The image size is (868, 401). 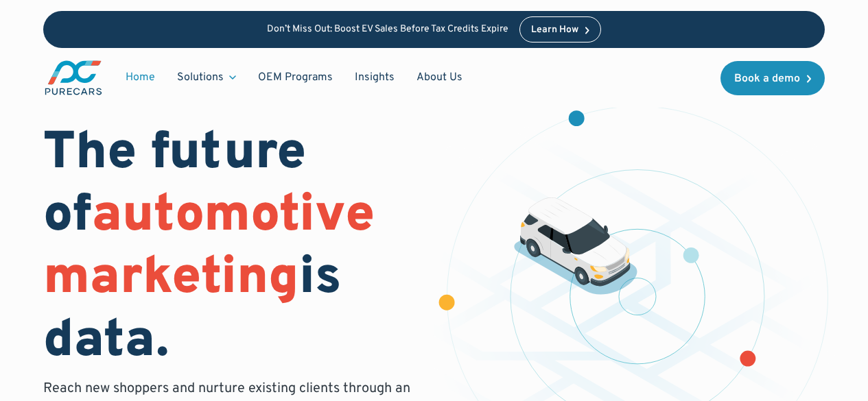 What do you see at coordinates (767, 79) in the screenshot?
I see `div: Book a demo` at bounding box center [767, 79].